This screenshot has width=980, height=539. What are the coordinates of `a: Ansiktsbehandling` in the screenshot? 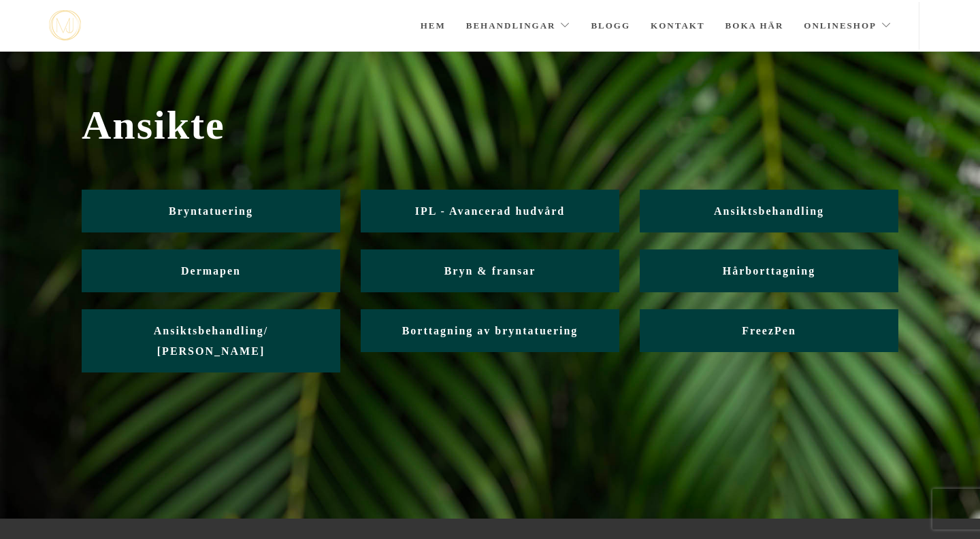 It's located at (769, 211).